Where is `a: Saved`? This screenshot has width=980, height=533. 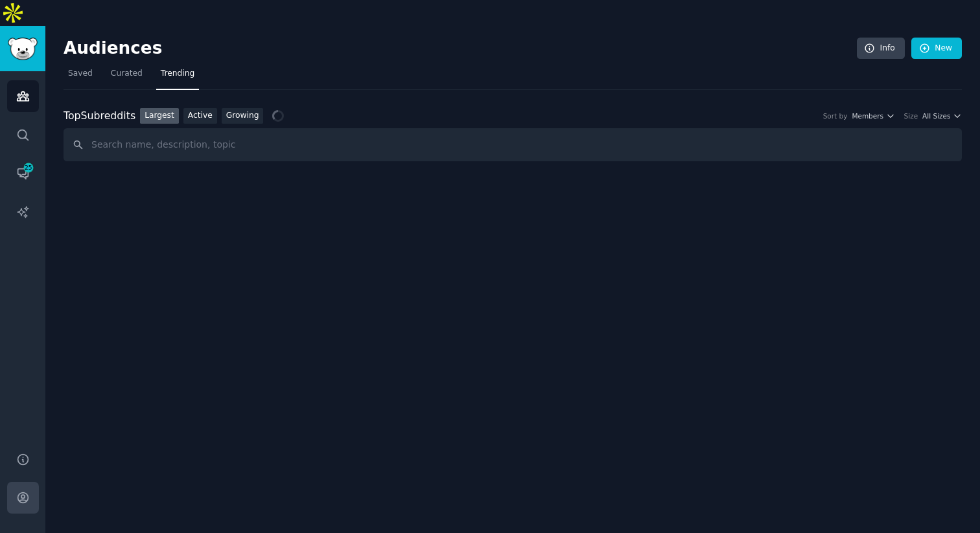 a: Saved is located at coordinates (80, 76).